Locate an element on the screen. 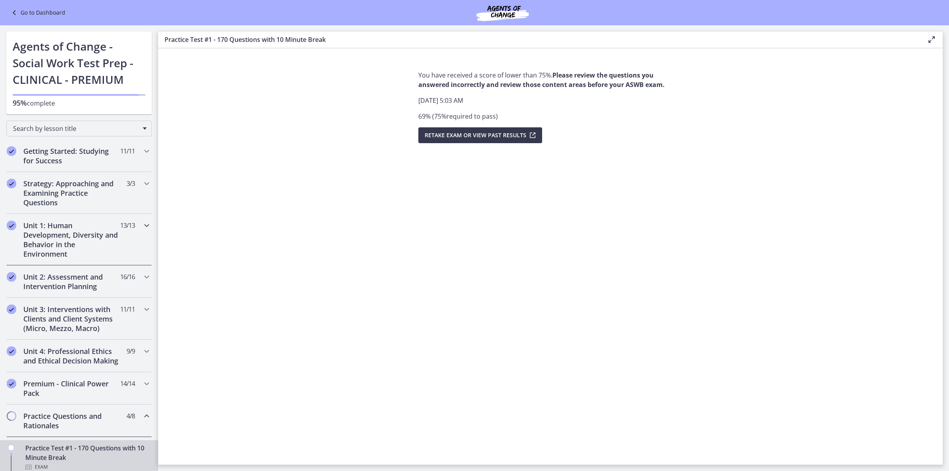  h3: Practice Test #1 - 170 Questions with 10 Minute Break is located at coordinates (539, 40).